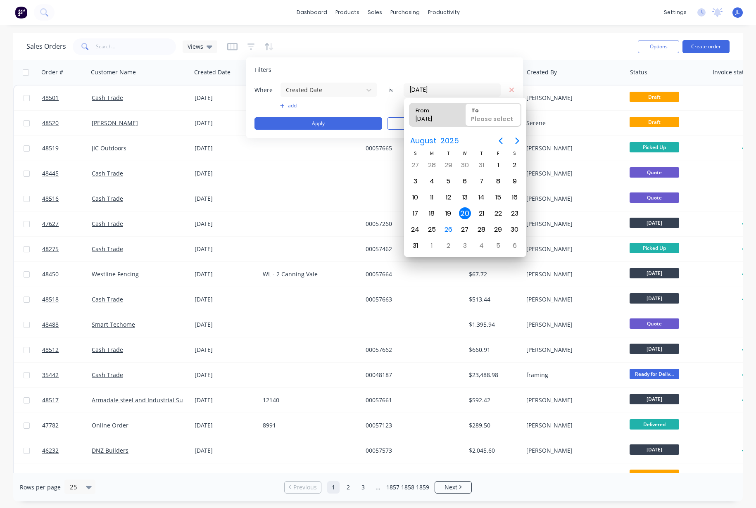  Describe the element at coordinates (448, 246) in the screenshot. I see `div: Tuesday, September 2, 2025` at that location.